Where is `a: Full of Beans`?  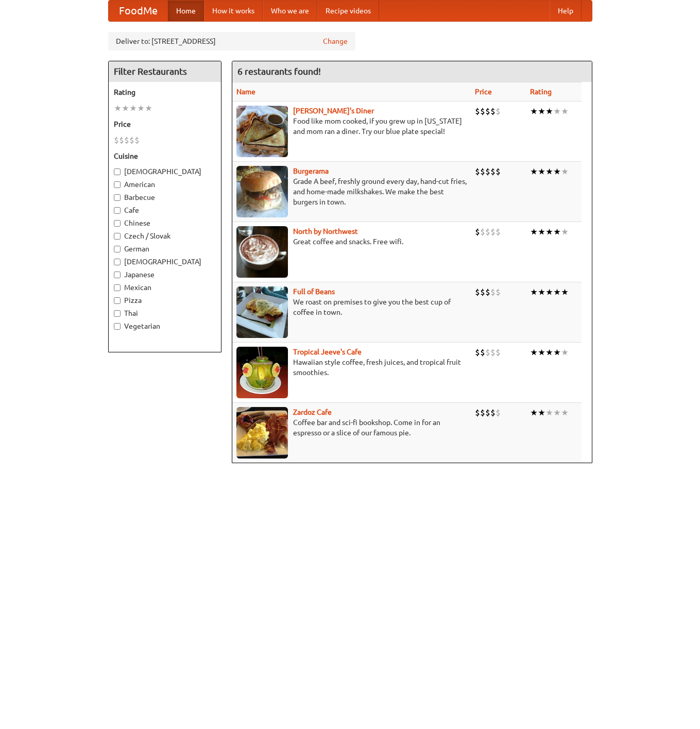
a: Full of Beans is located at coordinates (314, 291).